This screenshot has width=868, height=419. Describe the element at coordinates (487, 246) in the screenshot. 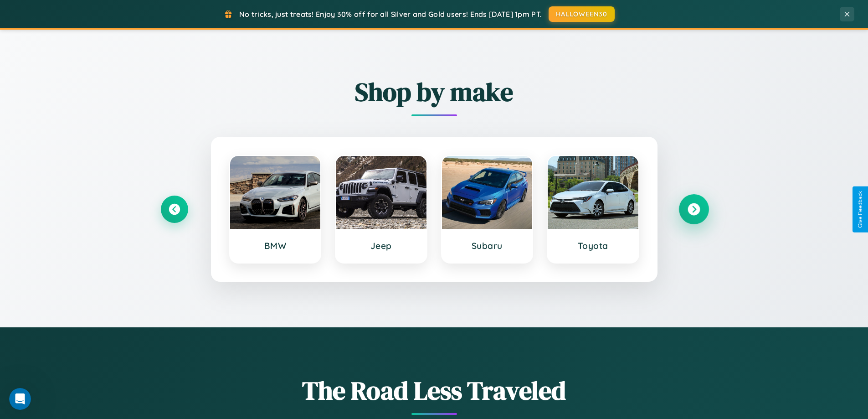

I see `h3: Subaru` at that location.